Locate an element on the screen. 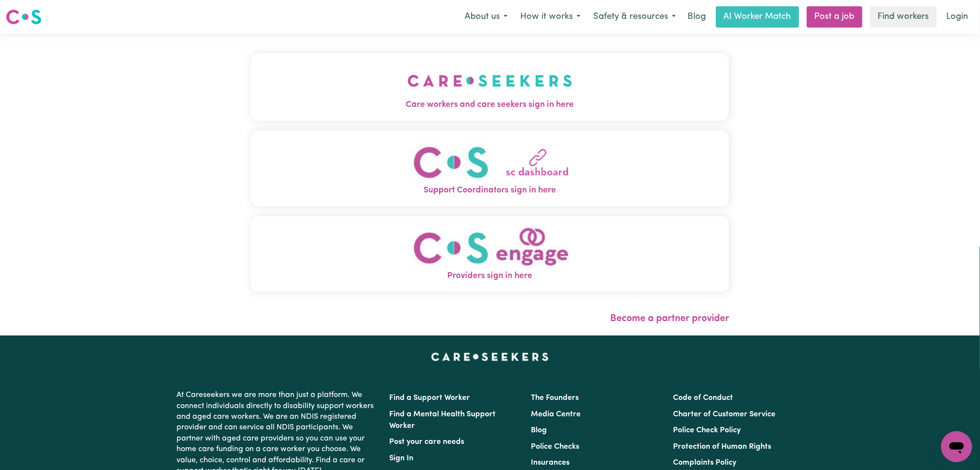 The width and height of the screenshot is (980, 470). a: Protection of Human Rights is located at coordinates (722, 446).